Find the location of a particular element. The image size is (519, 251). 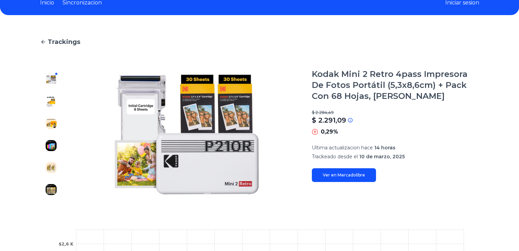

span: Trackeado desde el is located at coordinates (335, 156).